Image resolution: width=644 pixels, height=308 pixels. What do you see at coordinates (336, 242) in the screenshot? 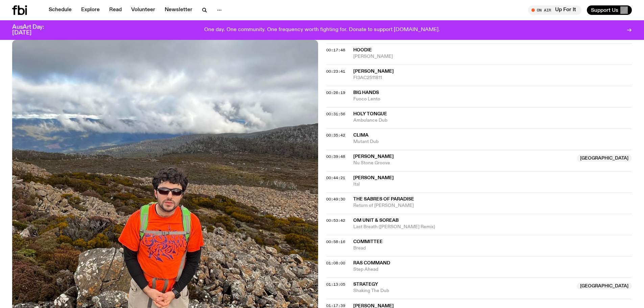
I see `button: 00:58:16` at bounding box center [336, 242].